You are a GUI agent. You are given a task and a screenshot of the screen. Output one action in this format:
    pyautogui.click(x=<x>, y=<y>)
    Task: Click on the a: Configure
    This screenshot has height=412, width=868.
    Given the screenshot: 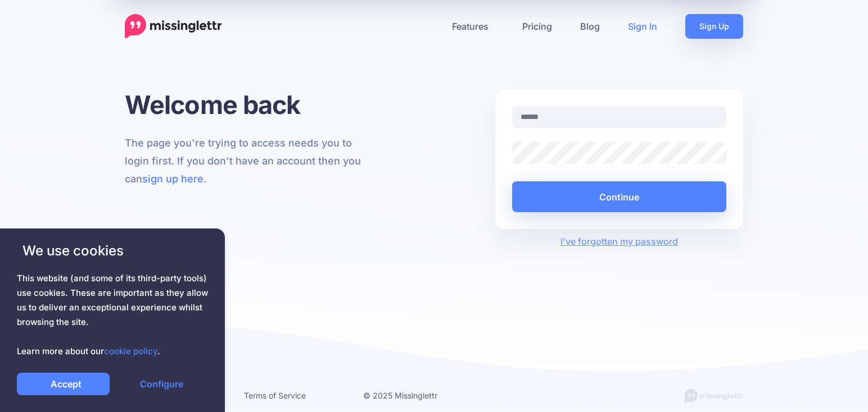 What is the action you would take?
    pyautogui.click(x=161, y=384)
    